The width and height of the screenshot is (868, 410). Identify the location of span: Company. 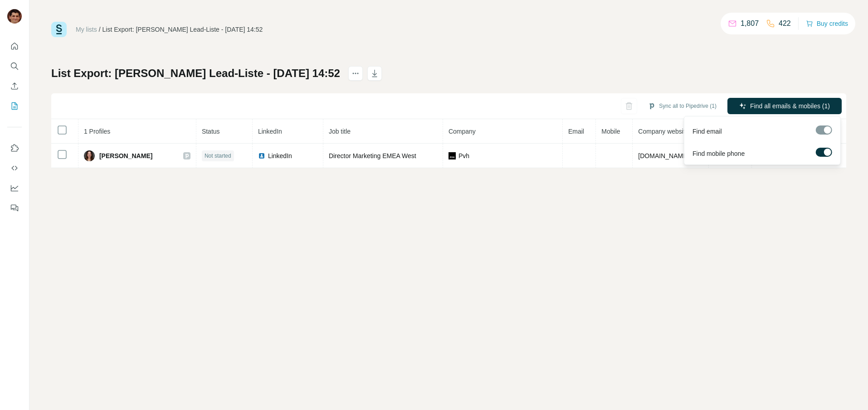
(462, 132).